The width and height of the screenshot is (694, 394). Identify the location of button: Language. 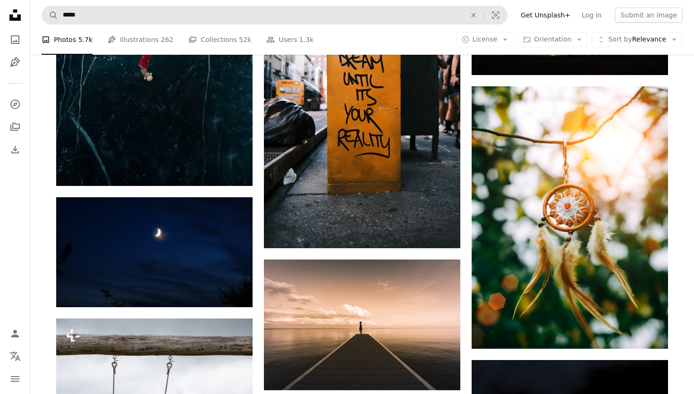
(15, 357).